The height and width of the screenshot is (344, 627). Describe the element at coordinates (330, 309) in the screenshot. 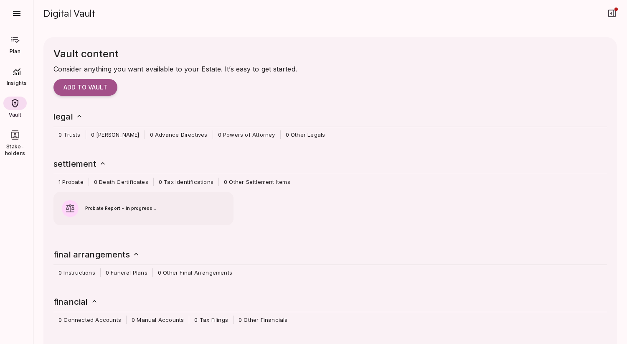

I see `div: financial 0 Connected Accounts0 Manual Accounts0 Tax Filings0 Other Financials` at that location.